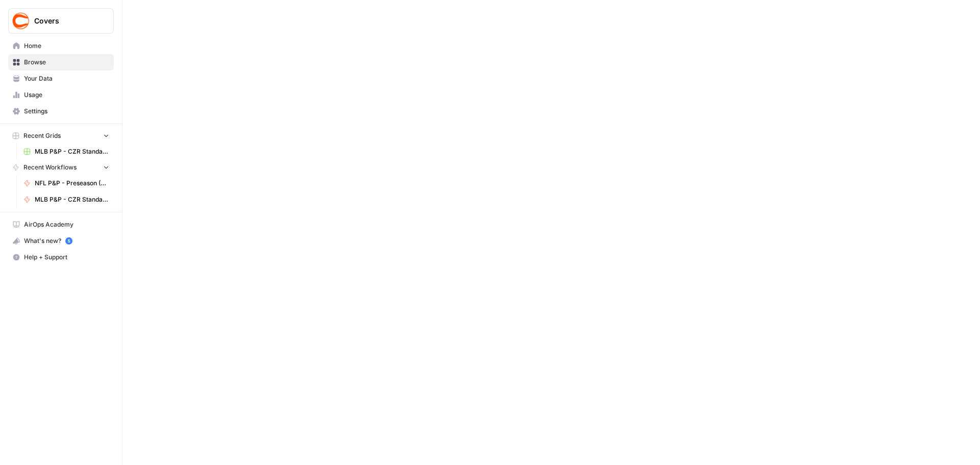 This screenshot has width=980, height=465. Describe the element at coordinates (66, 95) in the screenshot. I see `span: Usage` at that location.